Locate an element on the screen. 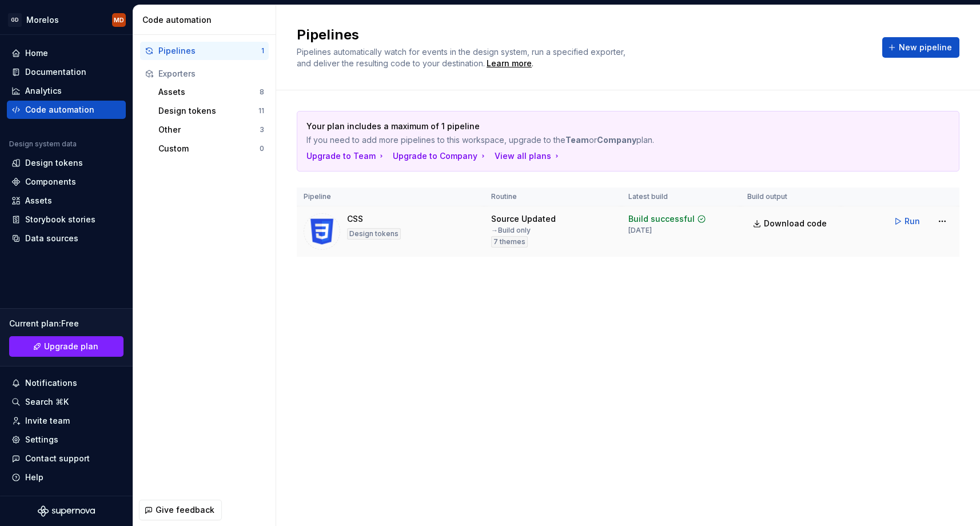 Image resolution: width=980 pixels, height=526 pixels. div: Storybook stories is located at coordinates (60, 220).